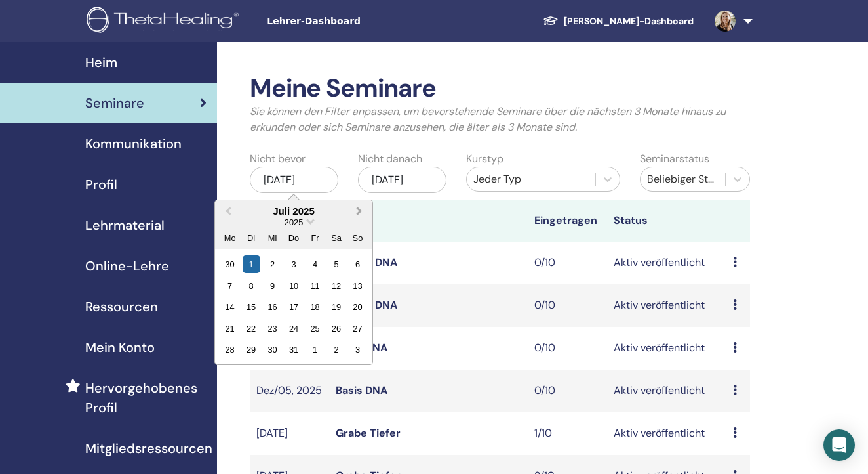 This screenshot has width=868, height=474. Describe the element at coordinates (839, 445) in the screenshot. I see `div: Open Intercom Messenger` at that location.